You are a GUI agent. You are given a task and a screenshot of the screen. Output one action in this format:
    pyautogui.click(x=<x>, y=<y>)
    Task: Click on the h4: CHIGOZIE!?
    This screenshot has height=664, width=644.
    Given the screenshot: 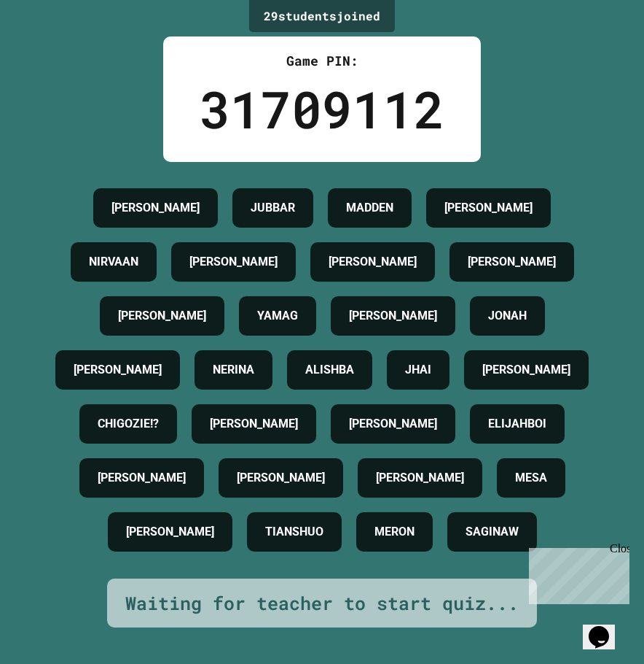 What is the action you would take?
    pyautogui.click(x=129, y=423)
    